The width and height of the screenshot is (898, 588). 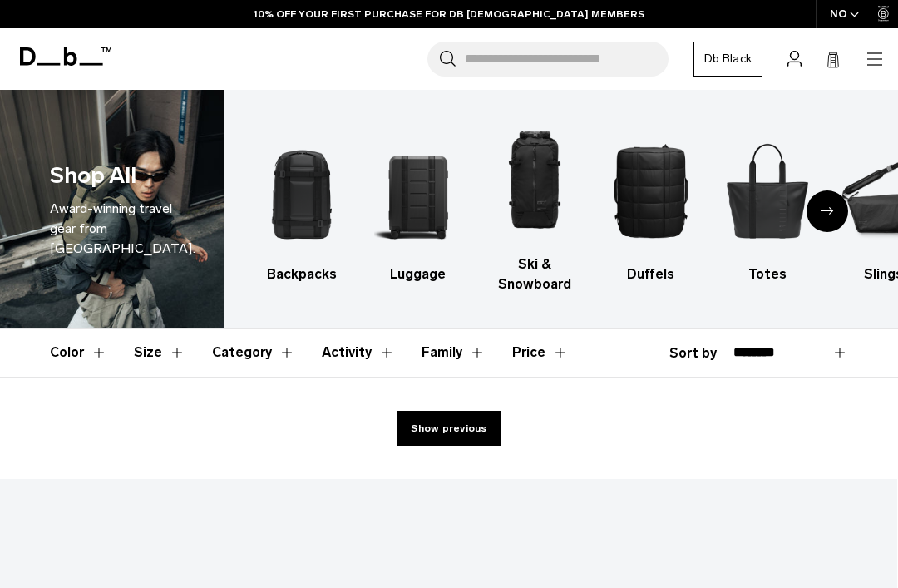 I want to click on a: Db Duffels, so click(x=650, y=205).